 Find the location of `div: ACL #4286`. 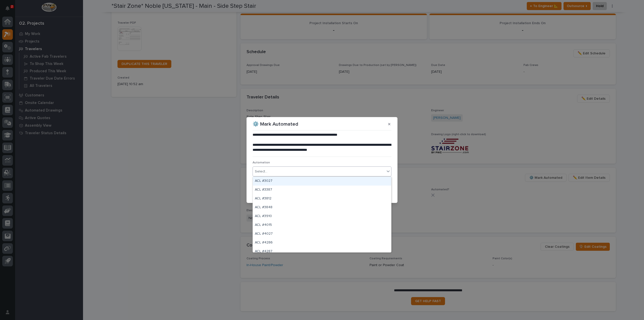

div: ACL #4286 is located at coordinates (322, 243).